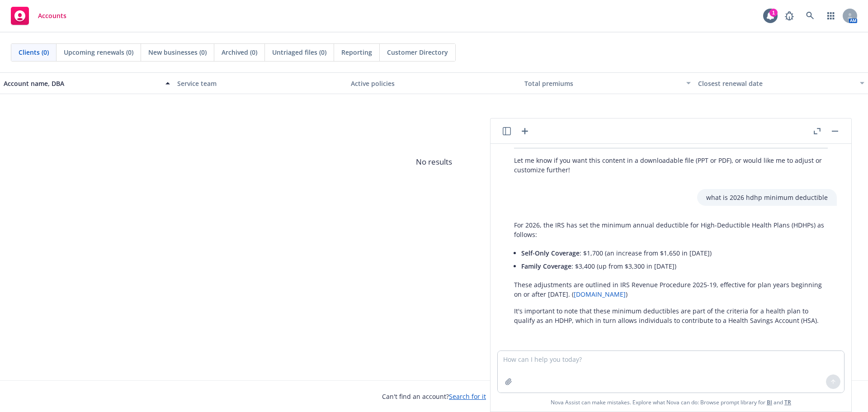 This screenshot has width=868, height=412. I want to click on span: Upcoming renewals (0), so click(99, 52).